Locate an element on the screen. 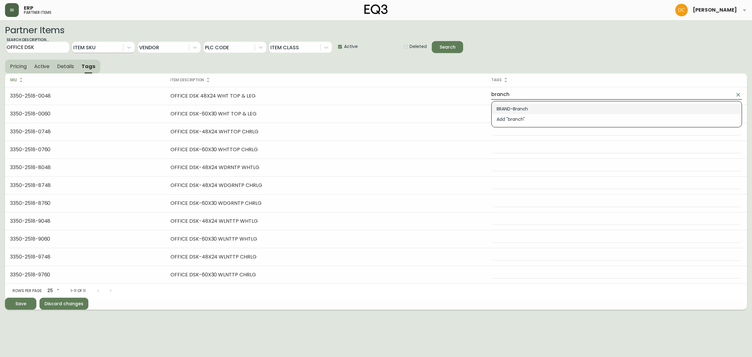 This screenshot has width=752, height=357. span: SKU is located at coordinates (18, 80).